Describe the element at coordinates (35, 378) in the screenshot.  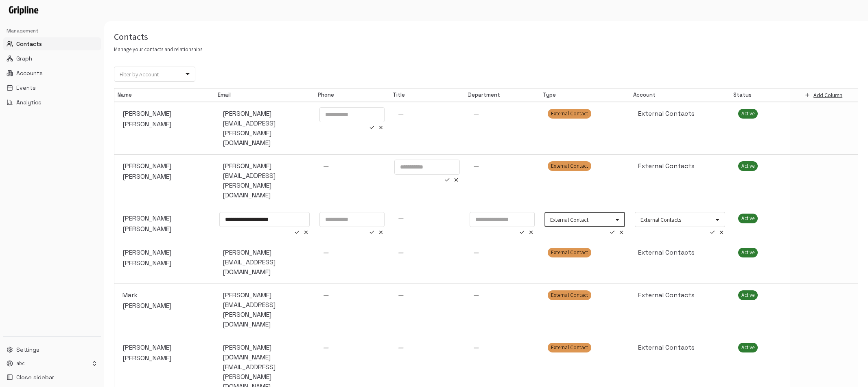
I see `span: Close sidebar` at that location.